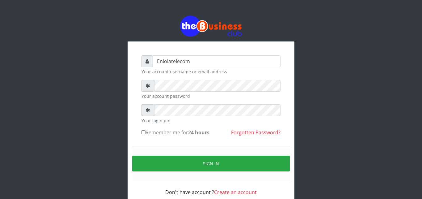 Image resolution: width=422 pixels, height=199 pixels. What do you see at coordinates (199, 132) in the screenshot?
I see `b: 24 hours` at bounding box center [199, 132].